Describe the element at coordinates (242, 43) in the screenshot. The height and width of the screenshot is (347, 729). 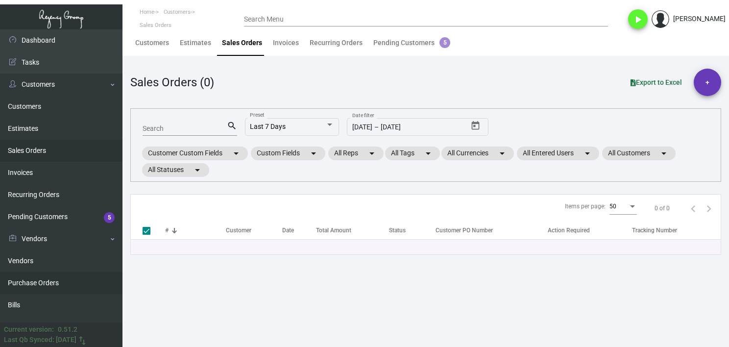
I see `div: Sales Orders` at that location.